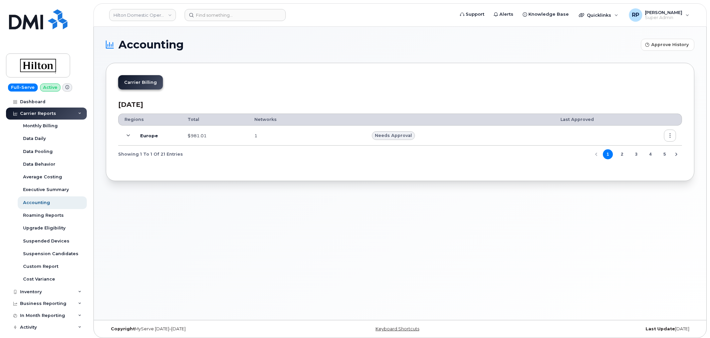  What do you see at coordinates (670, 44) in the screenshot?
I see `span: Approve History` at bounding box center [670, 44].